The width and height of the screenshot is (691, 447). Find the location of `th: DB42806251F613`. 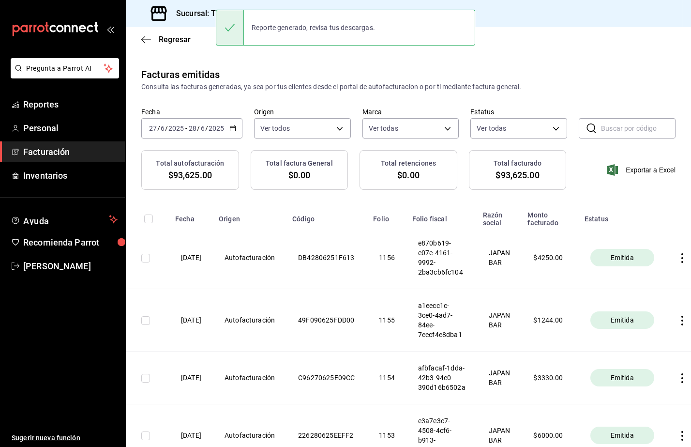

th: DB42806251F613 is located at coordinates (327, 258).